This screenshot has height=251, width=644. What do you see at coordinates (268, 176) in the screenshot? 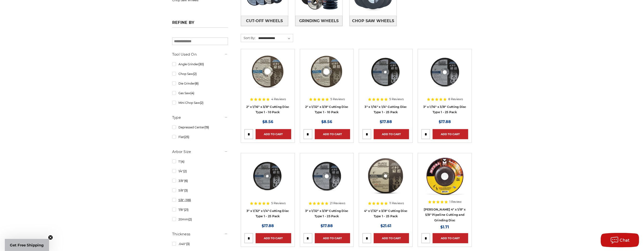
I see `img: 3" x 1/32" x 1/4" Cutting Disc` at bounding box center [268, 176].